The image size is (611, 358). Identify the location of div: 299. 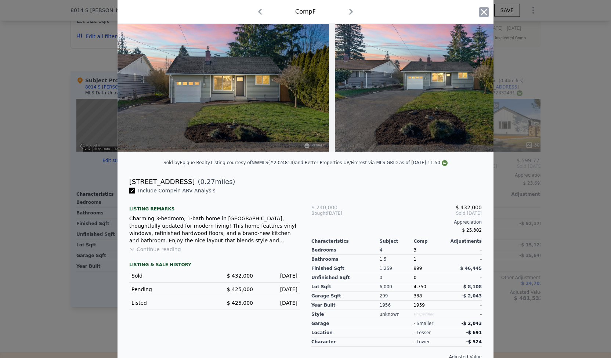
(397, 296).